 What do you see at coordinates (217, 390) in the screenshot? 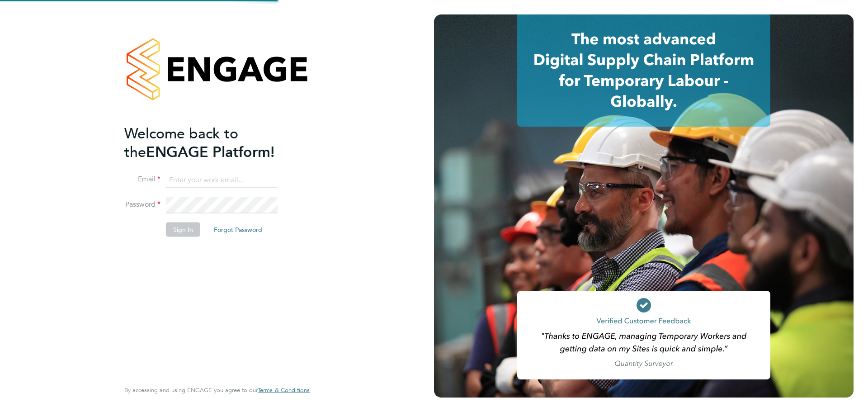
I see `span: By accessing and using ENGAGE you agree to our` at bounding box center [217, 390].